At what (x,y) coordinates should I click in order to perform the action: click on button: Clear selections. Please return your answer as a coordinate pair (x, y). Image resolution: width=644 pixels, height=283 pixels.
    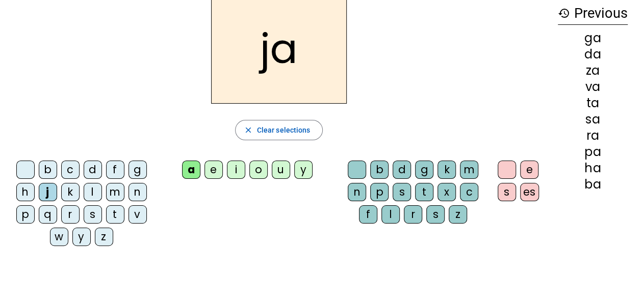
    Looking at the image, I should click on (278, 130).